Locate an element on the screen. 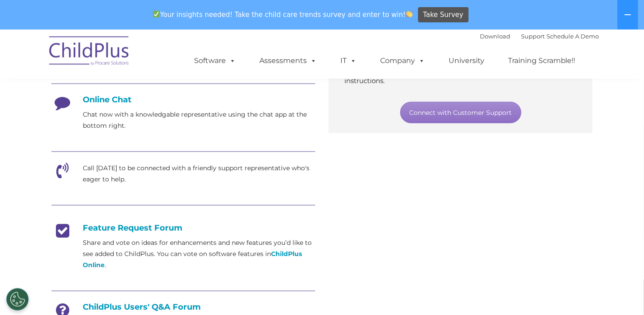  a: Software is located at coordinates (215, 61).